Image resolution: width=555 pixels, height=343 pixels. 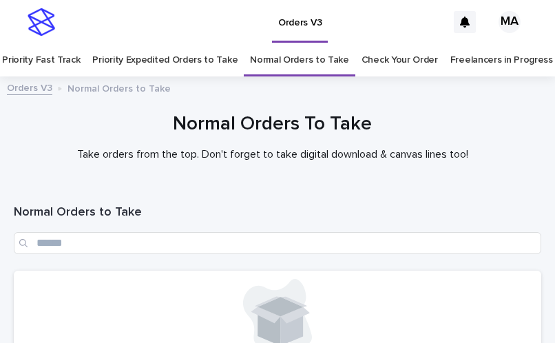 What do you see at coordinates (278, 243) in the screenshot?
I see `div: Search` at bounding box center [278, 243].